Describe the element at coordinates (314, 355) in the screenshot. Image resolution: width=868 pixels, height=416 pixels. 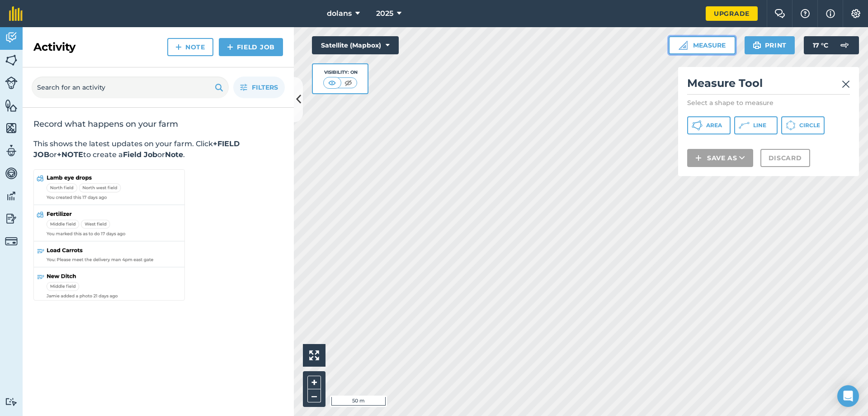
I see `img: Four arrows, one pointing top left, one top right, one bottom right and the last bottom left` at that location.